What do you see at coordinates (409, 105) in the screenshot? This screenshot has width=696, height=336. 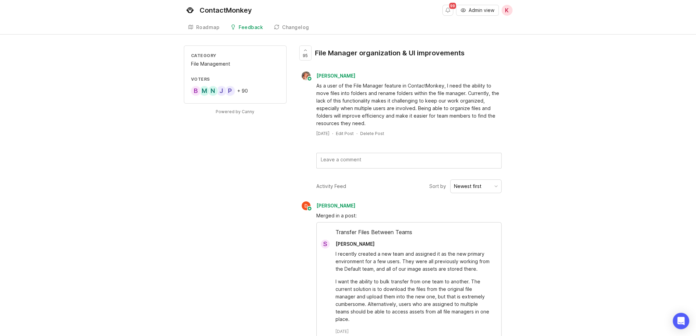 I see `div: As a user of the File Manager feature in ContactMonkey, I need the ability to move files into fol...` at bounding box center [409, 105].